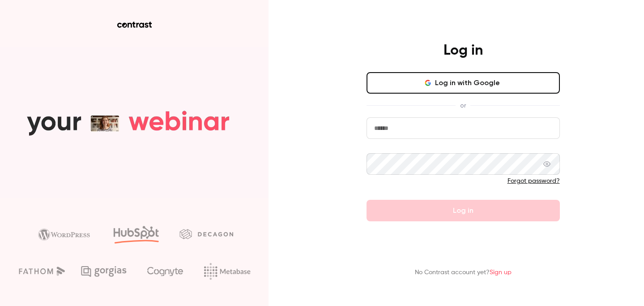 The width and height of the screenshot is (644, 306). I want to click on a: Forgot password?, so click(534, 181).